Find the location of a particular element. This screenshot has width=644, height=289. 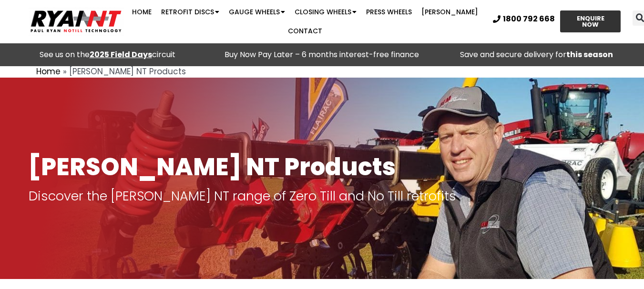

div: See us on the circuit is located at coordinates (107, 55).